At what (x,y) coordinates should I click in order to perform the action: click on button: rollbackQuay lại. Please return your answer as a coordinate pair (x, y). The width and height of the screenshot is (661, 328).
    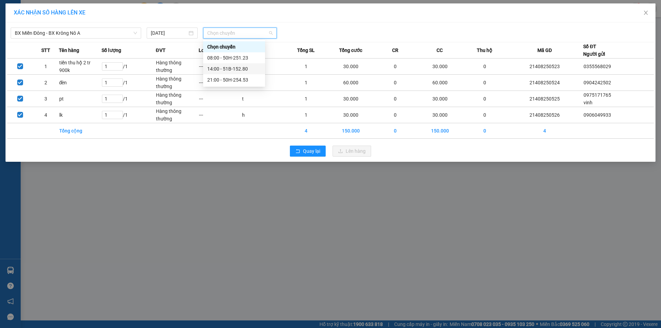
    Looking at the image, I should click on (308, 151).